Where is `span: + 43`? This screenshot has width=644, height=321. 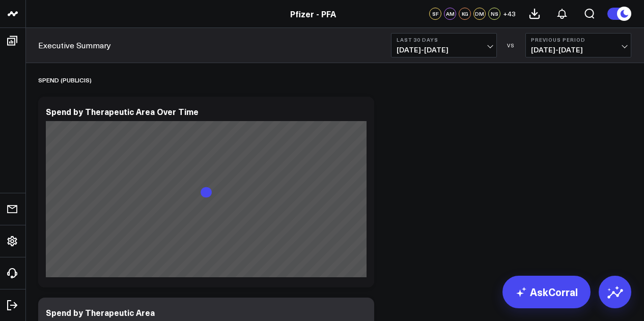 span: + 43 is located at coordinates (509, 14).